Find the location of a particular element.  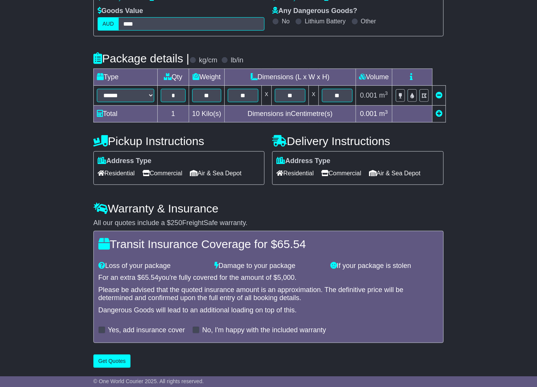

div: Please be advised that the quoted insurance amount is an approximation. The definitive price will... is located at coordinates (268, 294).